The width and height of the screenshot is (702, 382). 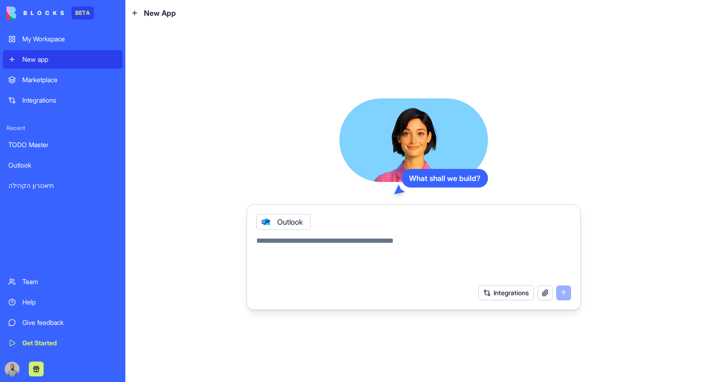 I want to click on a: New app, so click(x=63, y=59).